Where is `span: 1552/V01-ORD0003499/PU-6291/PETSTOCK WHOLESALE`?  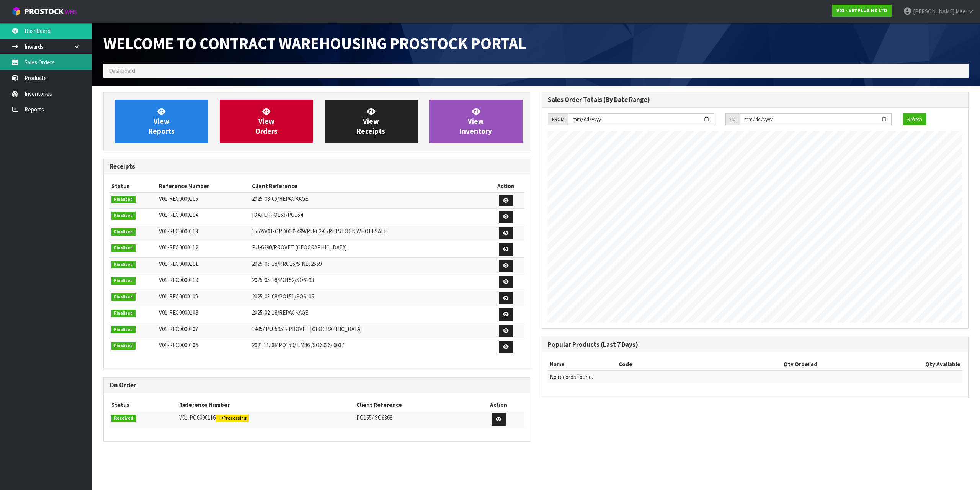 span: 1552/V01-ORD0003499/PU-6291/PETSTOCK WHOLESALE is located at coordinates (319, 231).